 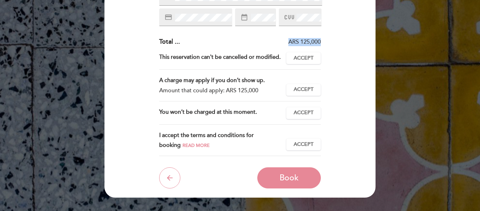 What do you see at coordinates (223, 58) in the screenshot?
I see `div: This reservation can't be cancelled or modified.` at bounding box center [223, 58].